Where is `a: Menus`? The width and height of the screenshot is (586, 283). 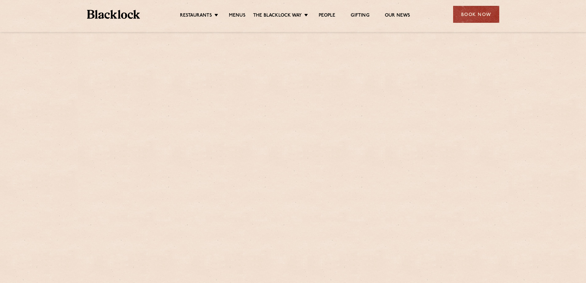
a: Menus is located at coordinates (237, 16).